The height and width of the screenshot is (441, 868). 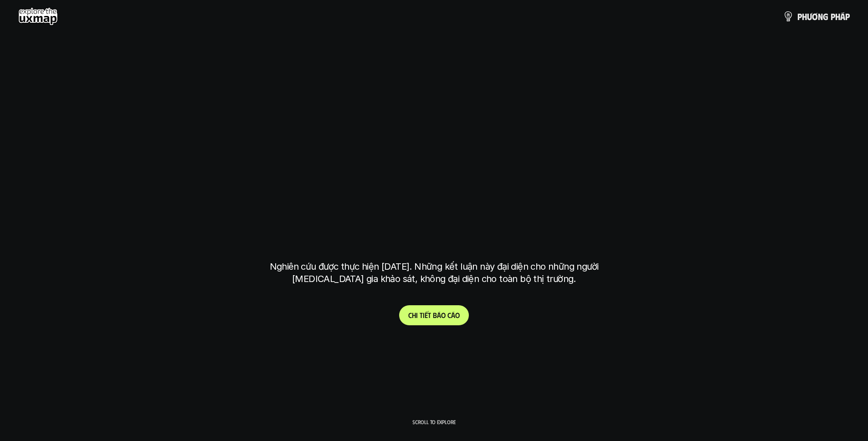 I want to click on p: Scroll to explore, so click(x=434, y=422).